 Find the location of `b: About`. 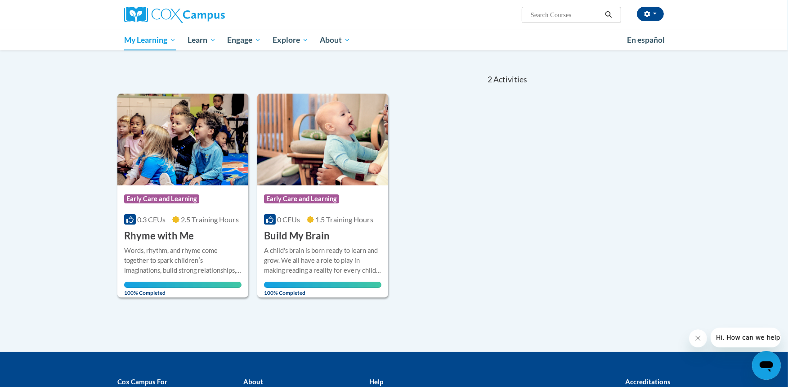

b: About is located at coordinates (253, 382).